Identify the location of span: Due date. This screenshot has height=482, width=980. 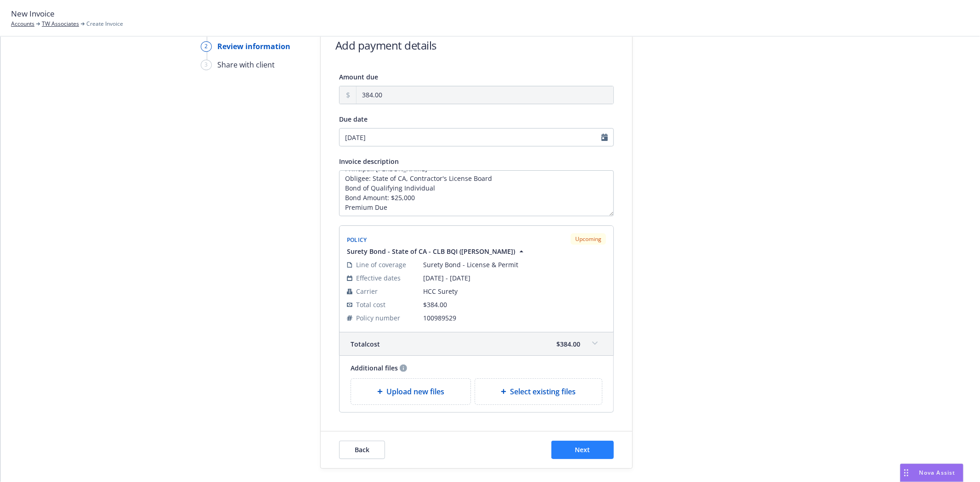
(353, 119).